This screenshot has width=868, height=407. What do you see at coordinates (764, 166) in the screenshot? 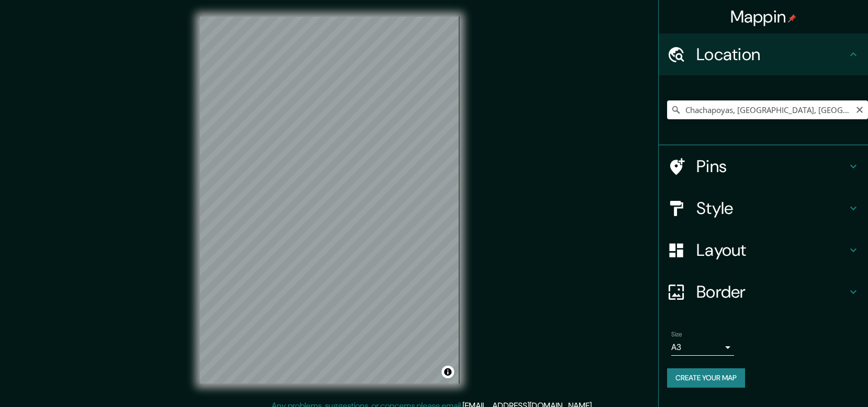
I see `div: Pins` at bounding box center [764, 166].